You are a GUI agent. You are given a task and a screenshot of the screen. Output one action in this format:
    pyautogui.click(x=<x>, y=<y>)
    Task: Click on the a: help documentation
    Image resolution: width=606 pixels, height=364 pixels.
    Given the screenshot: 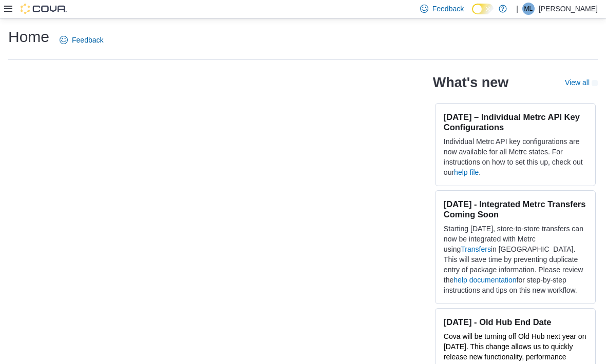 What is the action you would take?
    pyautogui.click(x=484, y=280)
    